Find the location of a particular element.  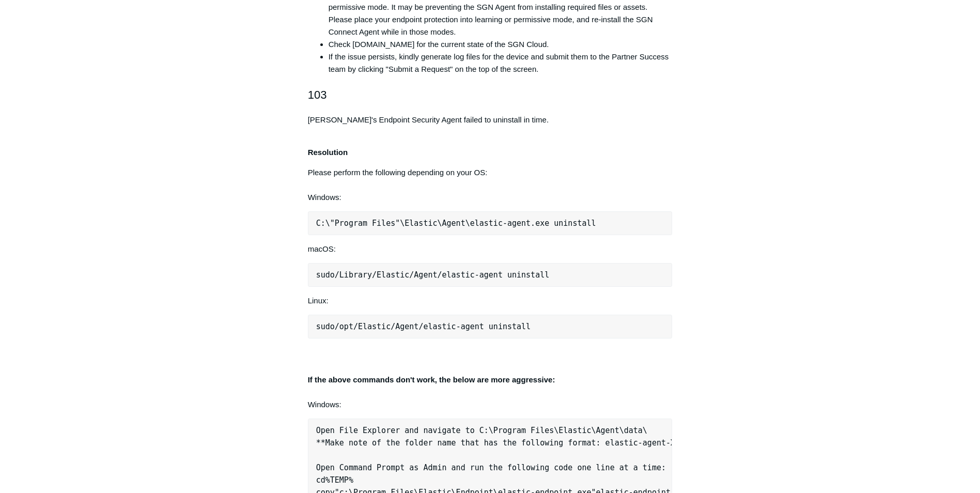

p: Please perform the following depending on your OS: Windows: is located at coordinates (490, 185).